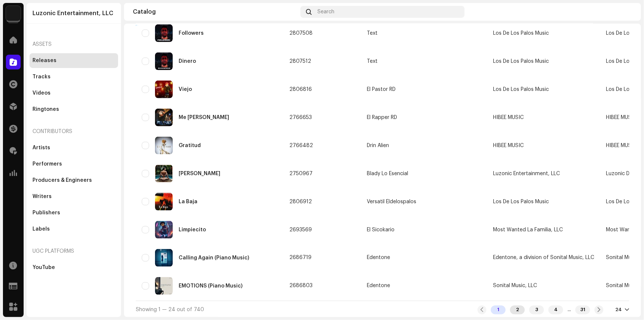  I want to click on img: 77216d30-4d1e-478e-be3f-d3309b9cf2dc, so click(164, 89).